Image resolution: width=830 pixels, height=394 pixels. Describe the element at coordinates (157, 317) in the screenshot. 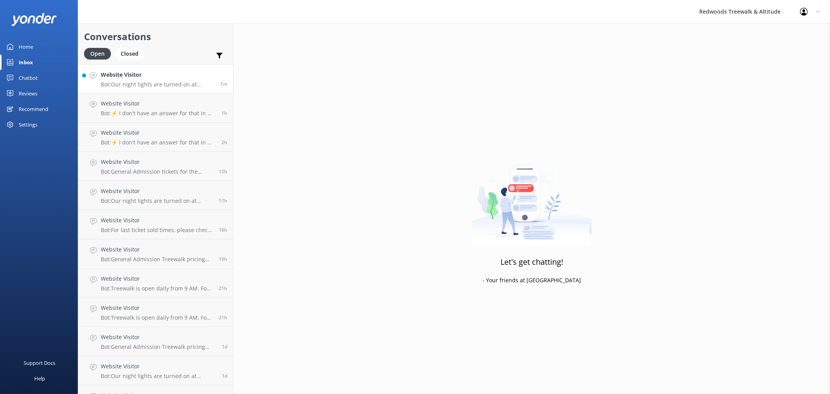

I see `p: Bot: Treewalk is open daily from 9 AM. For last ticket sold times, please check our website FAQs ...` at that location.